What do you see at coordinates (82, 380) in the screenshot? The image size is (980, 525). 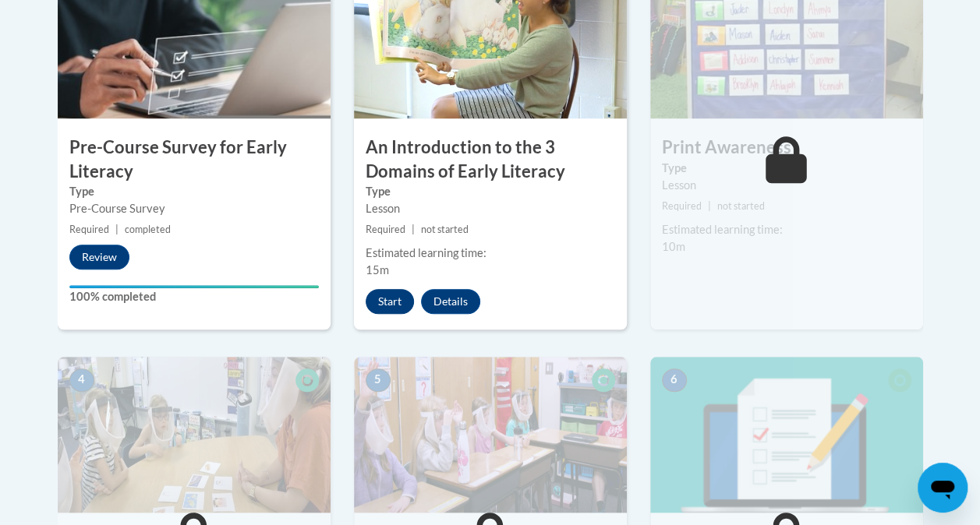 I see `span: 4` at bounding box center [82, 380].